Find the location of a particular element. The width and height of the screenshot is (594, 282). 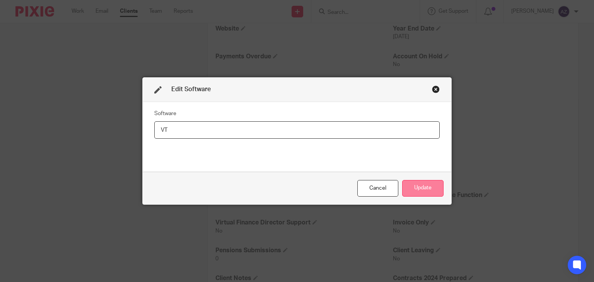

input: Software is located at coordinates (297, 130).